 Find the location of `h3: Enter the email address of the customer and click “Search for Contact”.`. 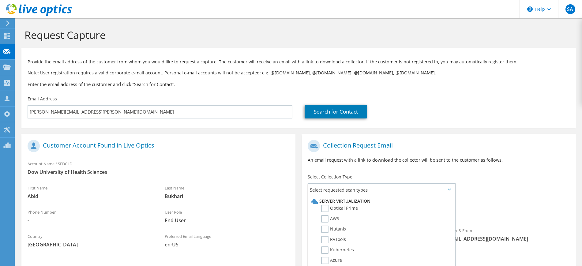

h3: Enter the email address of the customer and click “Search for Contact”. is located at coordinates (298, 84).